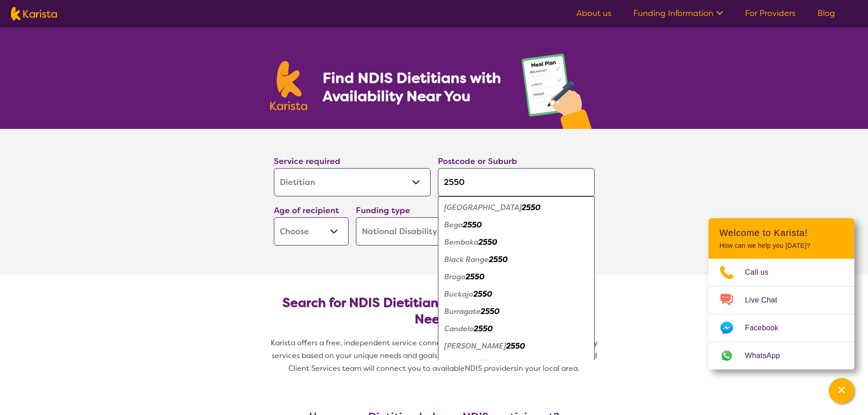  Describe the element at coordinates (594, 13) in the screenshot. I see `a: About us` at that location.